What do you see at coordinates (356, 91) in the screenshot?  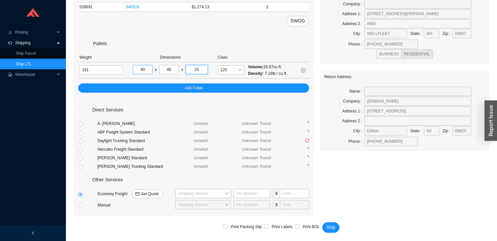 I see `label: Name` at bounding box center [356, 91].